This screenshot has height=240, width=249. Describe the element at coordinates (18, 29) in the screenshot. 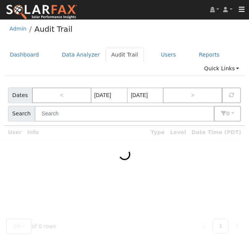

I see `a: Admin` at that location.